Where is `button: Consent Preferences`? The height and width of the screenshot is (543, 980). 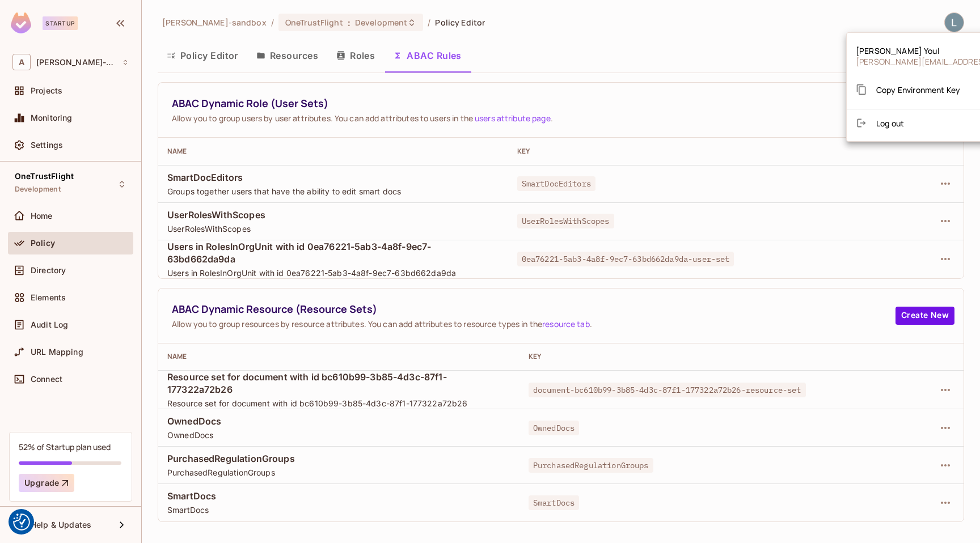 button: Consent Preferences is located at coordinates (21, 522).